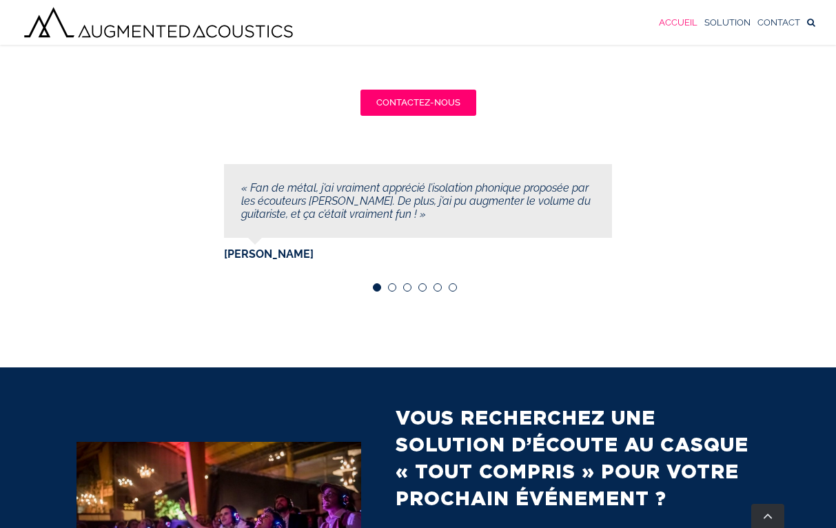 The image size is (836, 528). What do you see at coordinates (418, 103) in the screenshot?
I see `a: CONTACTEZ-NOUS` at bounding box center [418, 103].